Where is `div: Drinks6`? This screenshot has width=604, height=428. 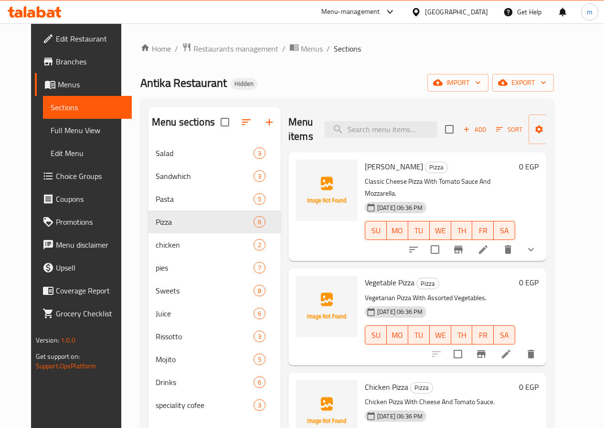 div: Drinks6 is located at coordinates (214, 382).